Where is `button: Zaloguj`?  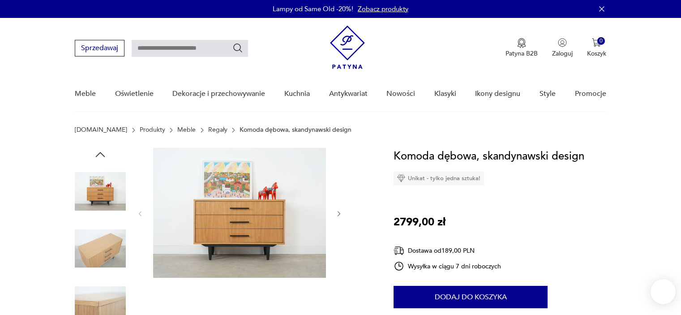
button: Zaloguj is located at coordinates (562, 48).